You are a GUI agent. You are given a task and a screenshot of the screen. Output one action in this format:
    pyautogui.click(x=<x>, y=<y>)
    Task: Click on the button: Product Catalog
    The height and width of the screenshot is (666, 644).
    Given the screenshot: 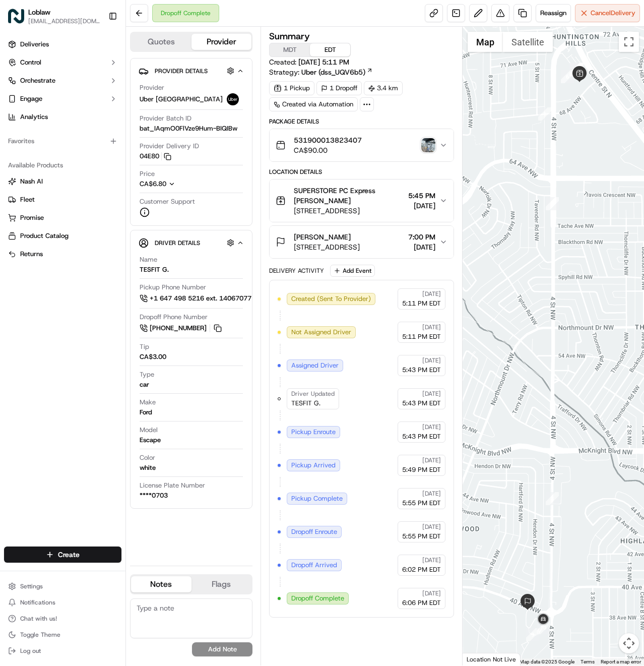 What is the action you would take?
    pyautogui.click(x=62, y=235)
    